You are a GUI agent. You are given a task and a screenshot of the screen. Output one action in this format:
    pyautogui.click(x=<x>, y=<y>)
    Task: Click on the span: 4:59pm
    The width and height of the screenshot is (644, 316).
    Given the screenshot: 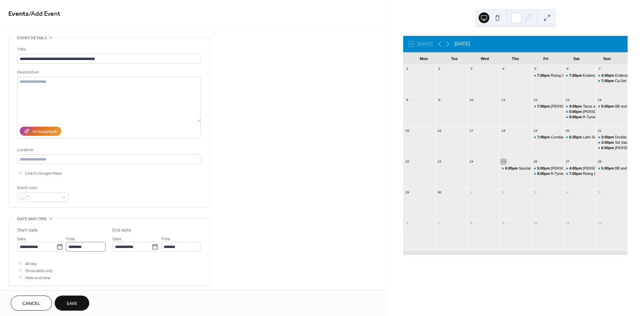 What is the action you would take?
    pyautogui.click(x=576, y=107)
    